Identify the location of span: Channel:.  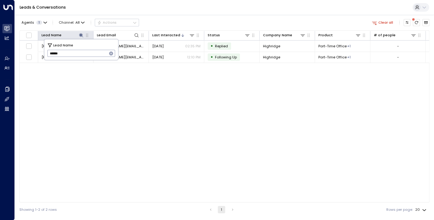
(72, 22).